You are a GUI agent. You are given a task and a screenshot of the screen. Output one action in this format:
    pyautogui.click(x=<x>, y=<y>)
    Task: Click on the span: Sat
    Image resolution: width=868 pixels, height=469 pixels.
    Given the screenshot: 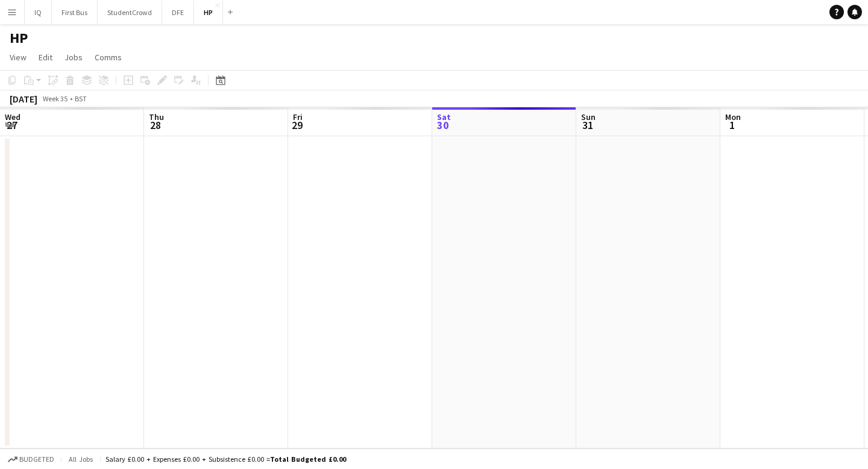 What is the action you would take?
    pyautogui.click(x=444, y=117)
    